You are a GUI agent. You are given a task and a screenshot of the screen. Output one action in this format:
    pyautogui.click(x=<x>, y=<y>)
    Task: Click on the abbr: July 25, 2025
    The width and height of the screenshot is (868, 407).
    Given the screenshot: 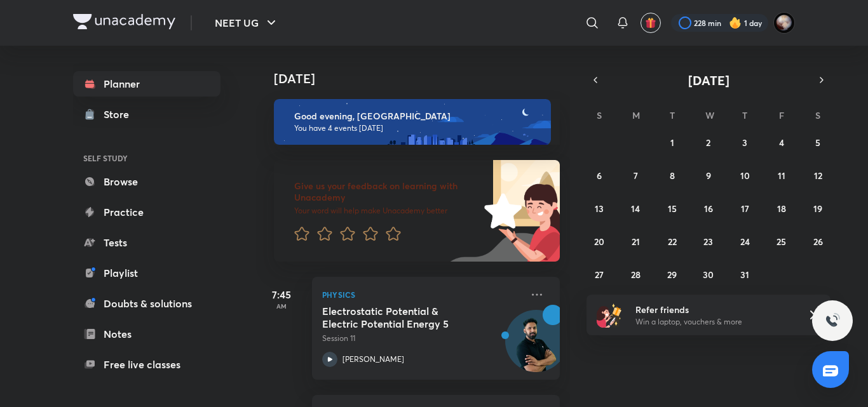 What is the action you would take?
    pyautogui.click(x=781, y=241)
    